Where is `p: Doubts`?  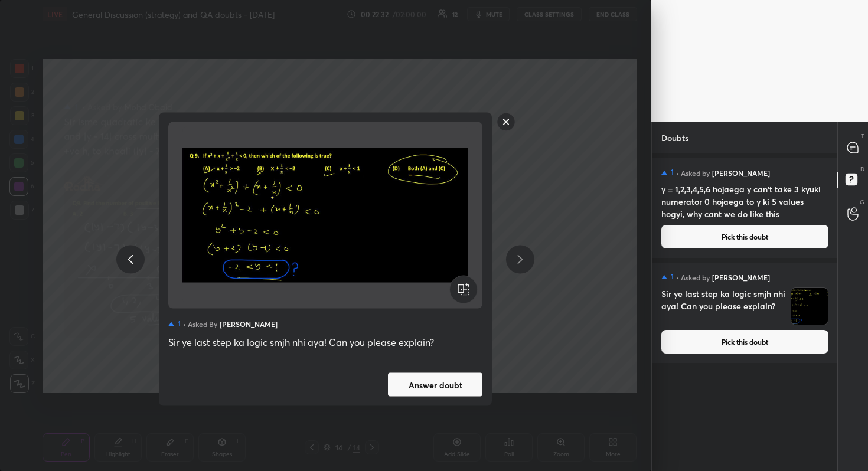 p: Doubts is located at coordinates (675, 138).